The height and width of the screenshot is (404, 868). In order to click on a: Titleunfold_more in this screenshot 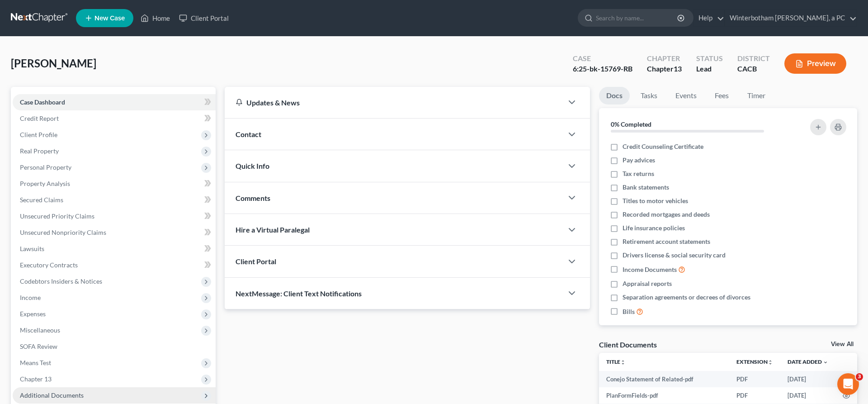, I will do `click(616, 362)`.